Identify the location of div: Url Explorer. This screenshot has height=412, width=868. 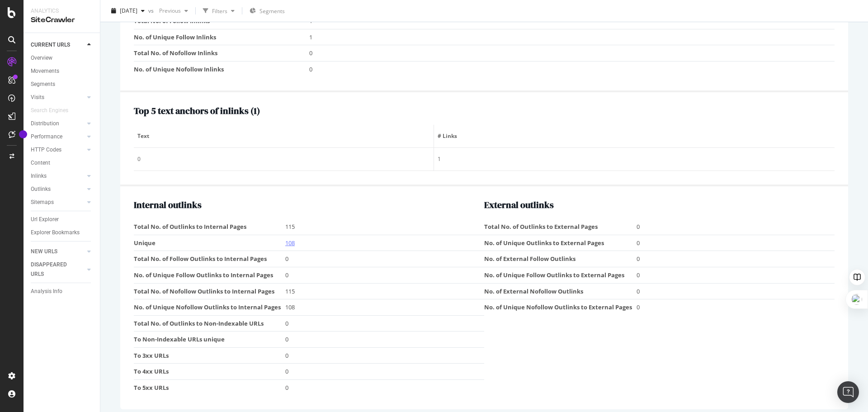
(45, 219).